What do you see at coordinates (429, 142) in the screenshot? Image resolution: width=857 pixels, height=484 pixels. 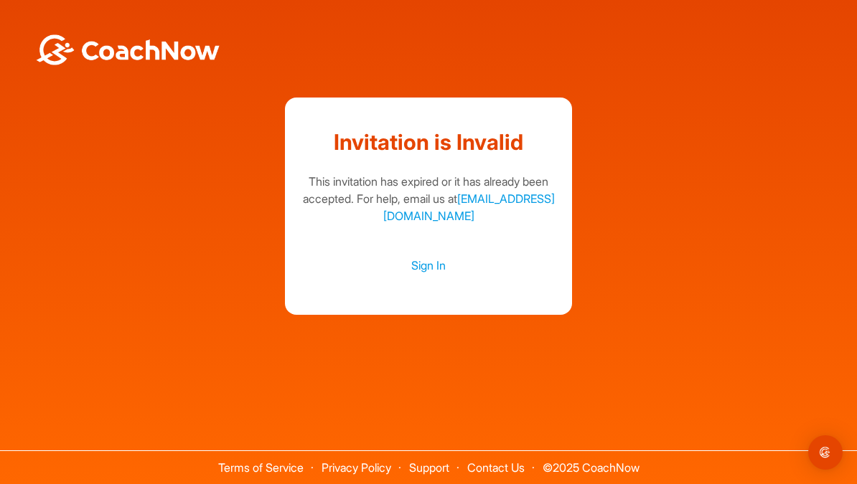 I see `h1: Invitation is Invalid` at bounding box center [429, 142].